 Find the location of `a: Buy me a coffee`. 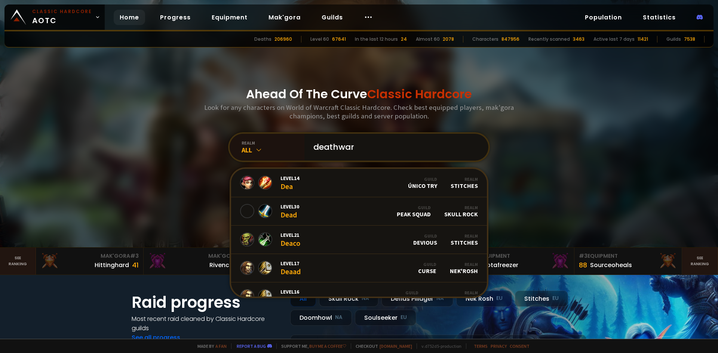

a: Buy me a coffee is located at coordinates (327, 346).